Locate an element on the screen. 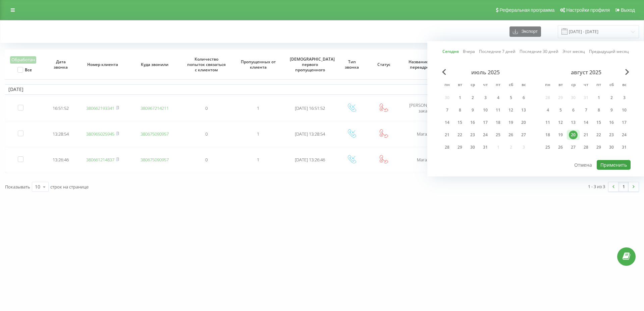 The width and height of the screenshot is (644, 311). span: Экспорт is located at coordinates (527, 32).